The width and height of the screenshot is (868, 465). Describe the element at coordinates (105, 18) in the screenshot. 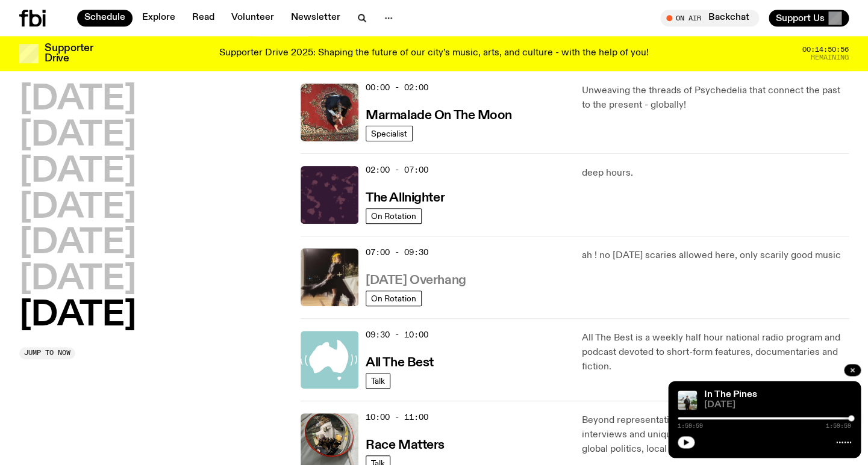

I see `a: Schedule` at that location.